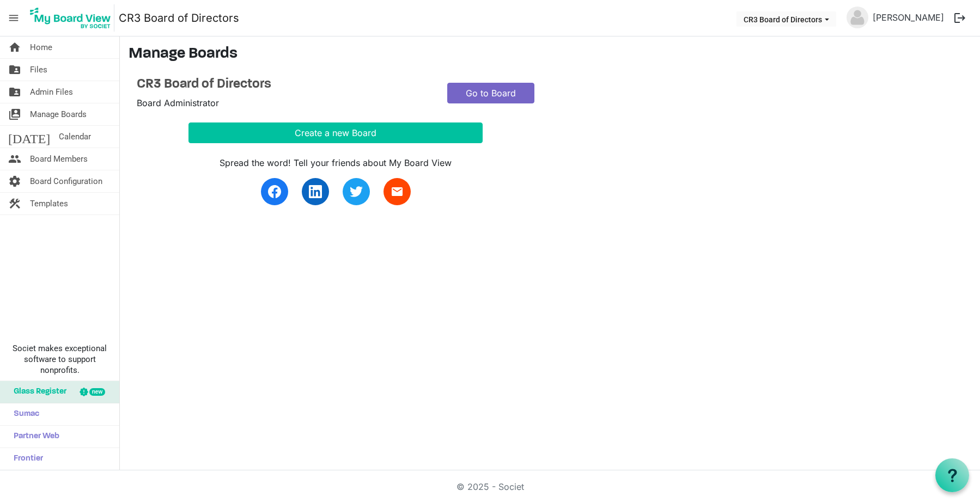 This screenshot has height=503, width=980. Describe the element at coordinates (58, 114) in the screenshot. I see `span: Manage Boards` at that location.